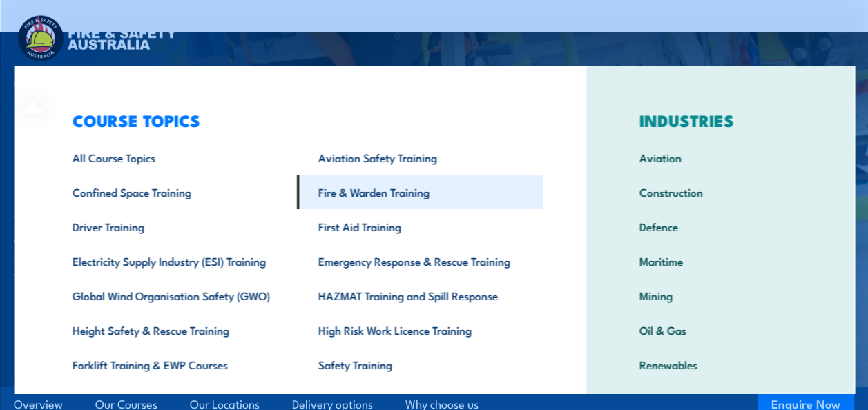 The width and height of the screenshot is (868, 410). What do you see at coordinates (419, 295) in the screenshot?
I see `a: HAZMAT Training and Spill Response` at bounding box center [419, 295].